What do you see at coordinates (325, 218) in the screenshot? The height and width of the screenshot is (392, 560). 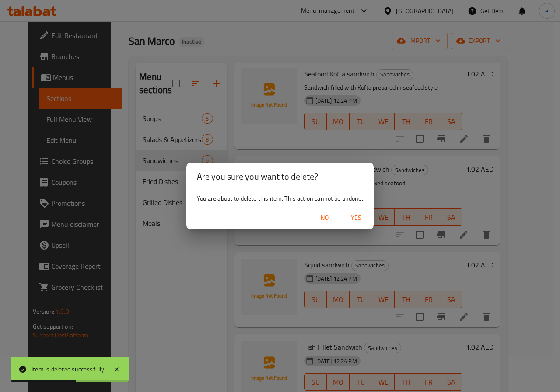 I see `span: No` at bounding box center [325, 218].